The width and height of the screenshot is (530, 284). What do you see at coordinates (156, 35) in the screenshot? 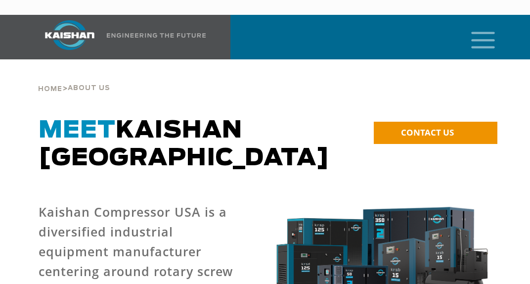
I see `img: Engineering the future` at bounding box center [156, 35].